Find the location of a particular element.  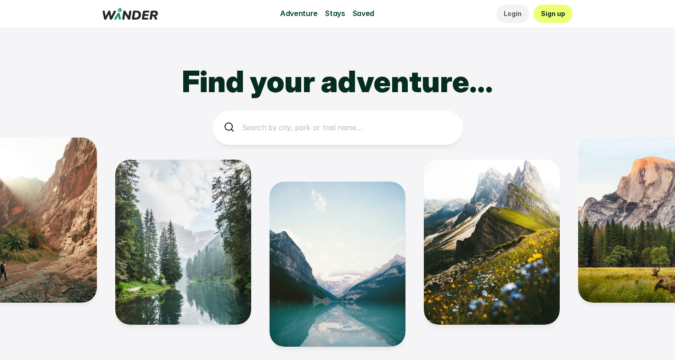

p: Adventure is located at coordinates (299, 14).